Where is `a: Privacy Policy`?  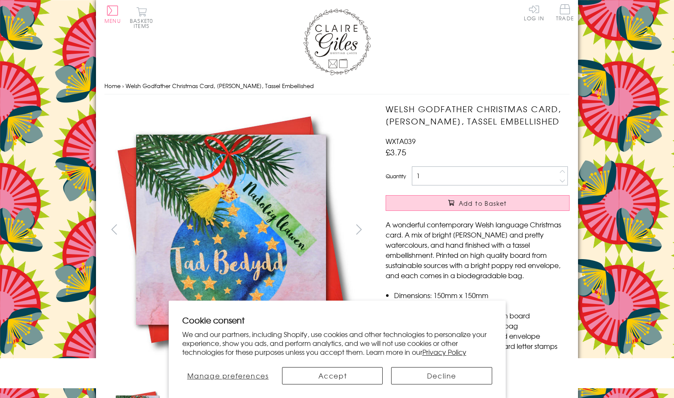 a: Privacy Policy is located at coordinates (445, 352).